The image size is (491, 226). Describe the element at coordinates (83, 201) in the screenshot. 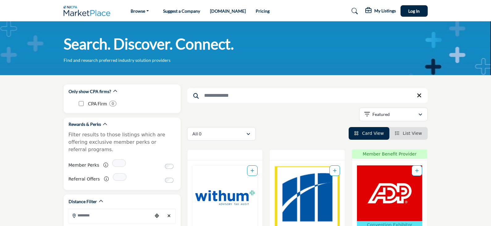

I see `h2: Distance Filter` at that location.